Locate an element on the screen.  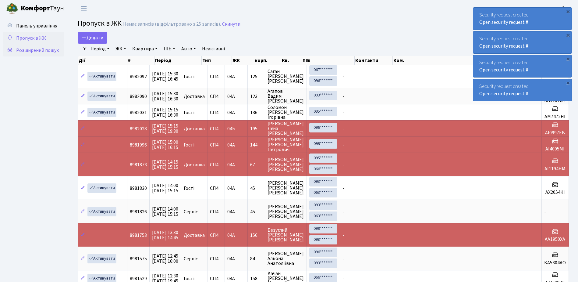
h5: АМ7472НІ is located at coordinates (556, 116).